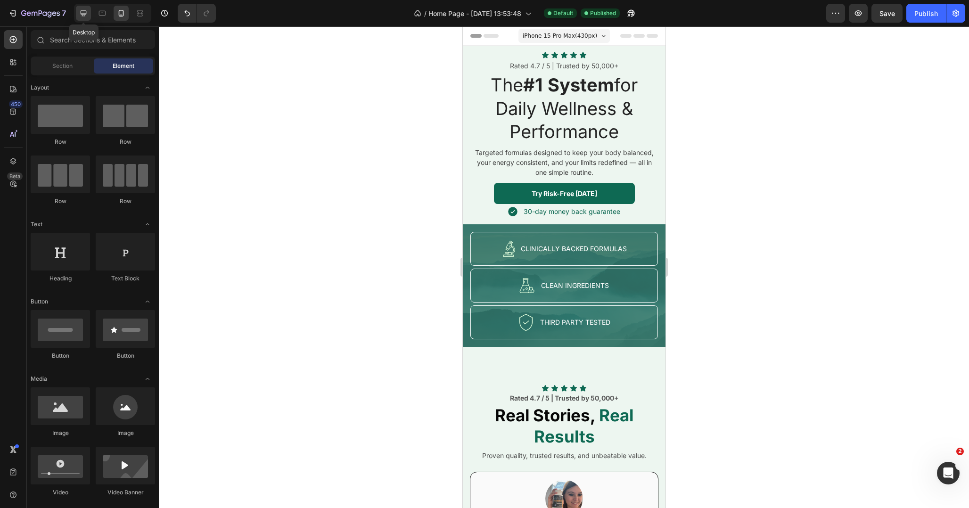 Image resolution: width=969 pixels, height=508 pixels. What do you see at coordinates (603, 13) in the screenshot?
I see `span: Published` at bounding box center [603, 13].